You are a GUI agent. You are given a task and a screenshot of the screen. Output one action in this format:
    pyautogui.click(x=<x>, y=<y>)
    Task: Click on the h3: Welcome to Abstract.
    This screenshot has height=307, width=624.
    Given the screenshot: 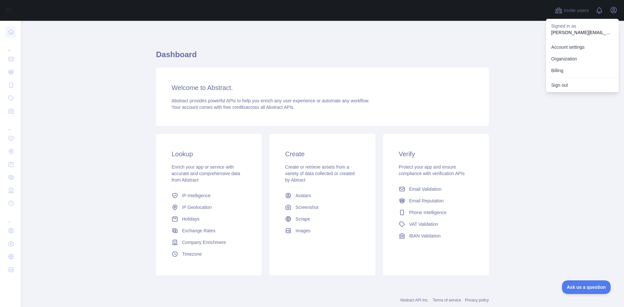 What is the action you would take?
    pyautogui.click(x=323, y=88)
    